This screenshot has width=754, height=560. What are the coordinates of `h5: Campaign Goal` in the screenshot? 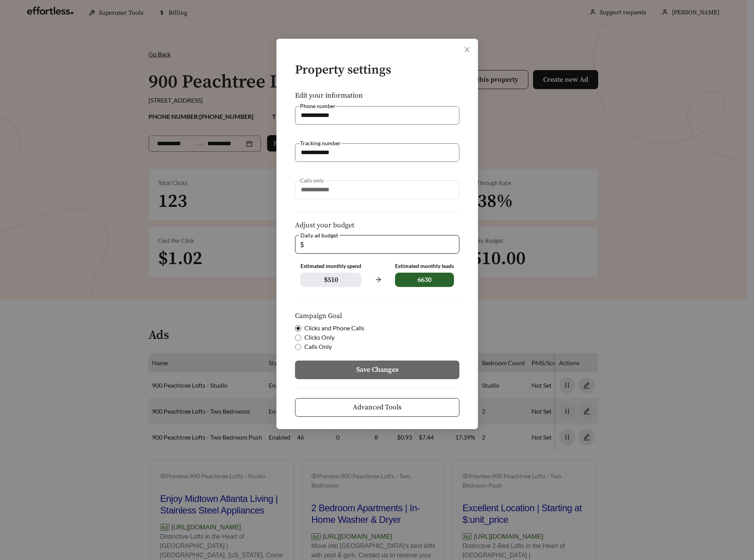 It's located at (377, 316).